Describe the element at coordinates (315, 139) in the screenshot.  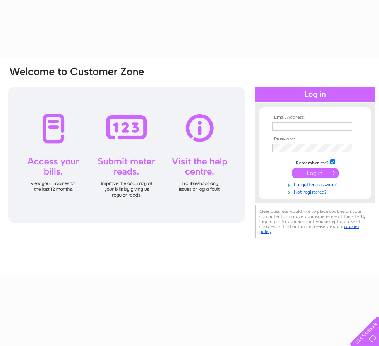
I see `th: Password:` at that location.